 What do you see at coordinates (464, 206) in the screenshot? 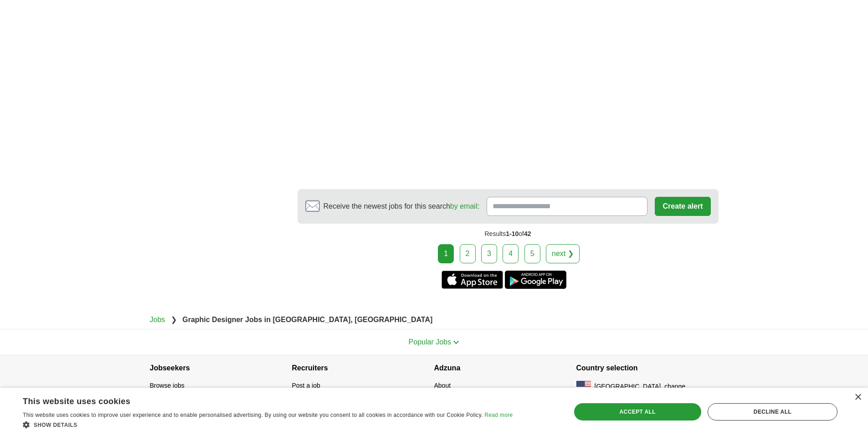
I see `a: by email` at bounding box center [464, 206].